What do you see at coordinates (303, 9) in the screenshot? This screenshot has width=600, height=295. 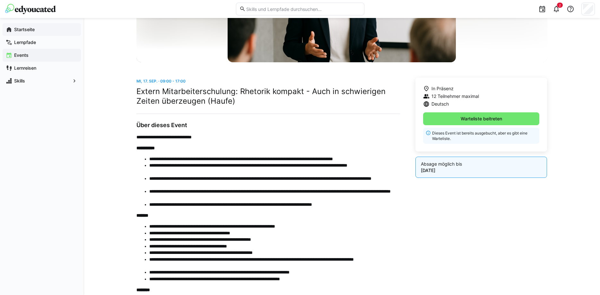 I see `input: Skills und Lernpfade durchsuchen…` at bounding box center [303, 9].